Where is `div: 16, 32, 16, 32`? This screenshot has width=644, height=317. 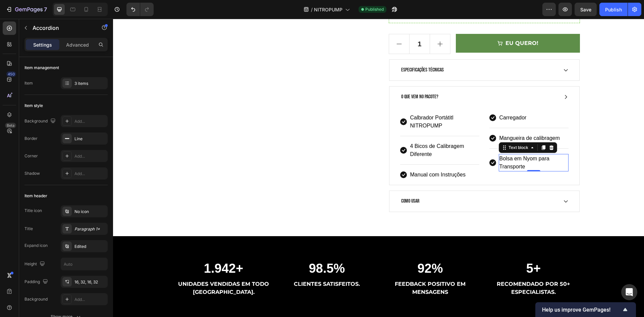 div: 16, 32, 16, 32 is located at coordinates (90, 283).